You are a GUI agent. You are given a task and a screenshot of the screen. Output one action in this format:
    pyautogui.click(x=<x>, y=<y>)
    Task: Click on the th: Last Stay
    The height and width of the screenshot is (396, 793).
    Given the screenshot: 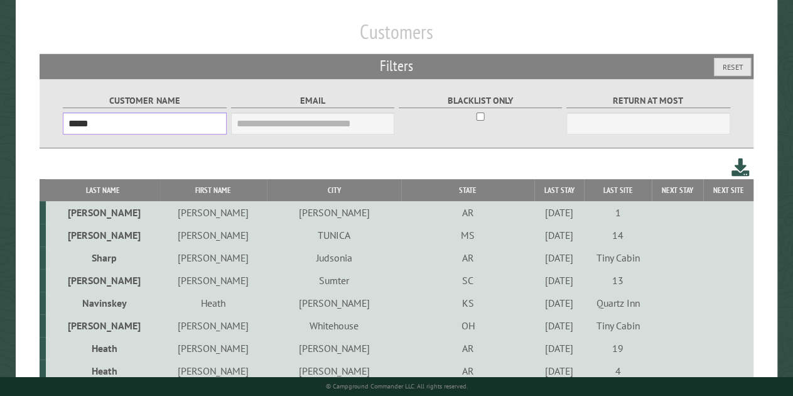 What is the action you would take?
    pyautogui.click(x=559, y=190)
    